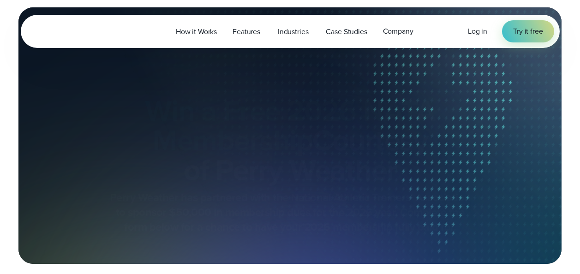 The width and height of the screenshot is (580, 274). What do you see at coordinates (293, 32) in the screenshot?
I see `span: Industries` at bounding box center [293, 32].